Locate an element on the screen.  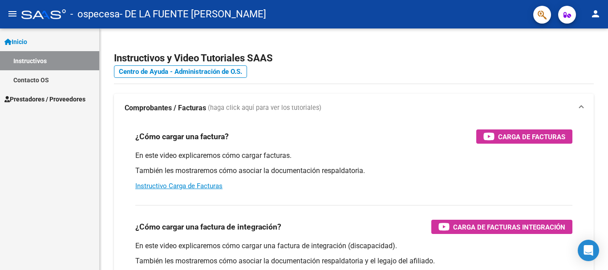
span: Carga de Facturas Integración is located at coordinates (509, 227).